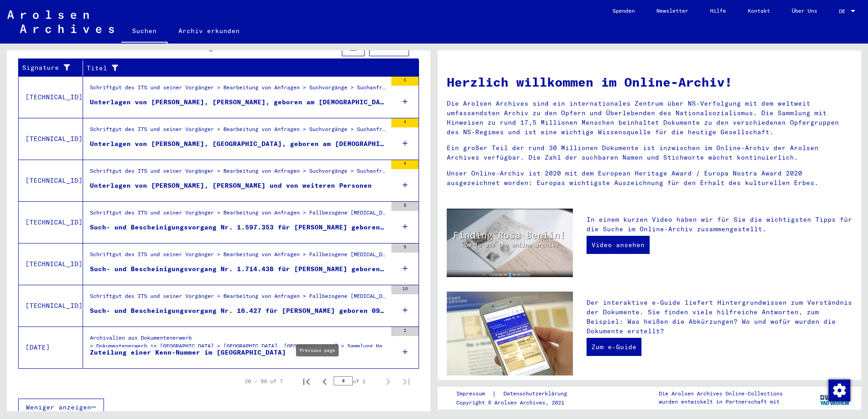 This screenshot has height=419, width=868. What do you see at coordinates (649, 82) in the screenshot?
I see `h1: Herzlich willkommen im Online-Archiv!` at bounding box center [649, 82].